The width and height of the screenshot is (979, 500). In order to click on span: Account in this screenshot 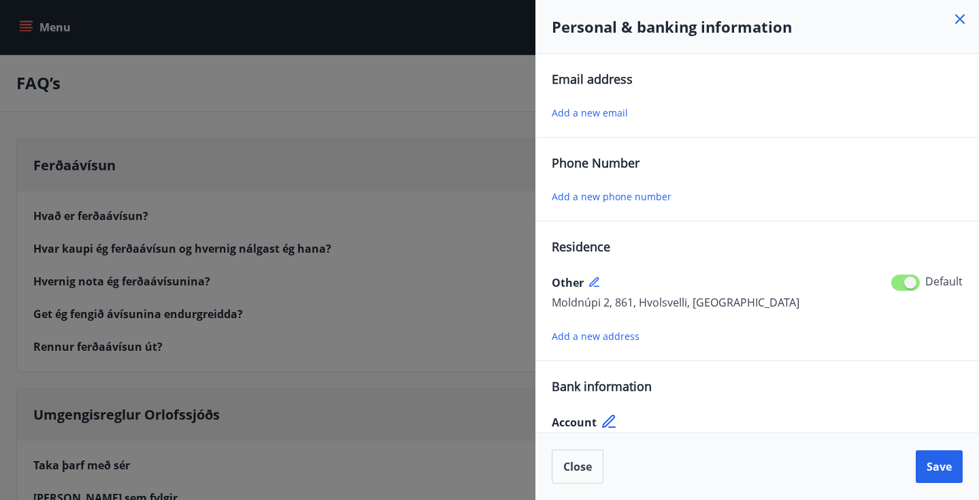, I will do `click(574, 422)`.